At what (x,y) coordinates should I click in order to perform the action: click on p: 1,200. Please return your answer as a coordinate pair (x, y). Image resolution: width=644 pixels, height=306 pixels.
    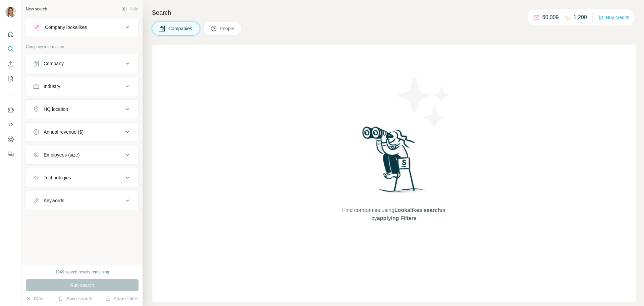
    Looking at the image, I should click on (580, 17).